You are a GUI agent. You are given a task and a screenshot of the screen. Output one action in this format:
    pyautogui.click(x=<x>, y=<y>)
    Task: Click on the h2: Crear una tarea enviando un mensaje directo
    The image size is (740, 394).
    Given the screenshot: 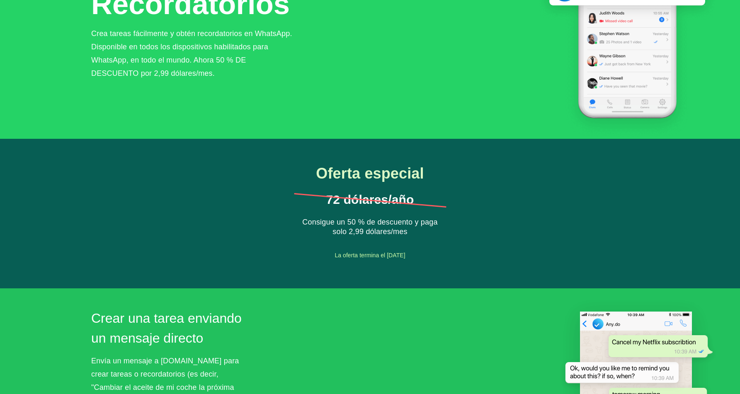 What is the action you would take?
    pyautogui.click(x=168, y=328)
    